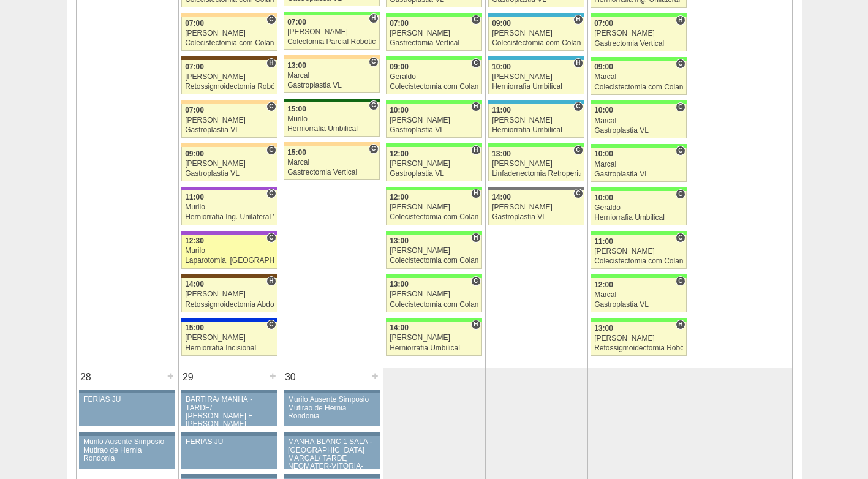  Describe the element at coordinates (536, 58) in the screenshot. I see `div: Key: Neomater` at that location.